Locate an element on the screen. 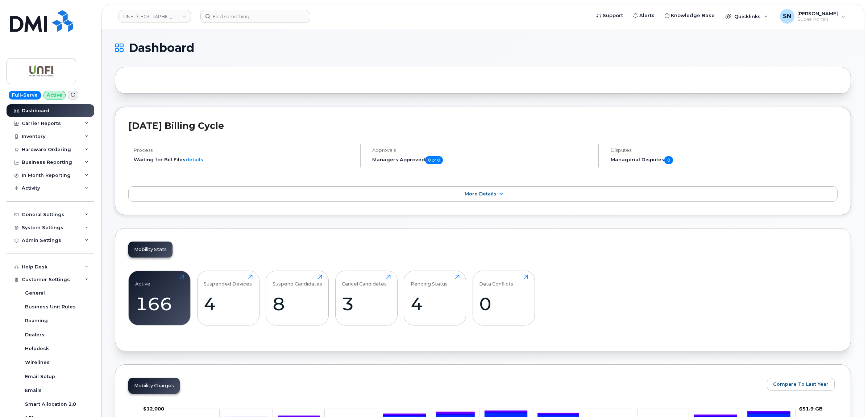 The height and width of the screenshot is (417, 868). div: Cancel Candidates is located at coordinates (364, 280).